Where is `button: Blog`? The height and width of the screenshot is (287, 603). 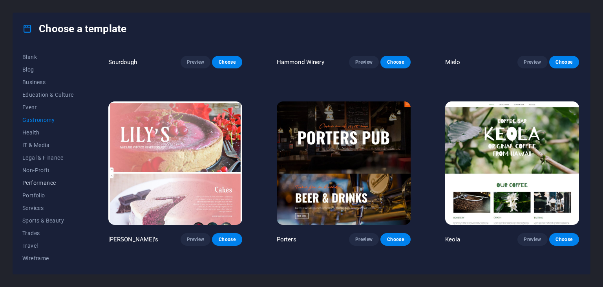 button: Blog is located at coordinates (48, 70).